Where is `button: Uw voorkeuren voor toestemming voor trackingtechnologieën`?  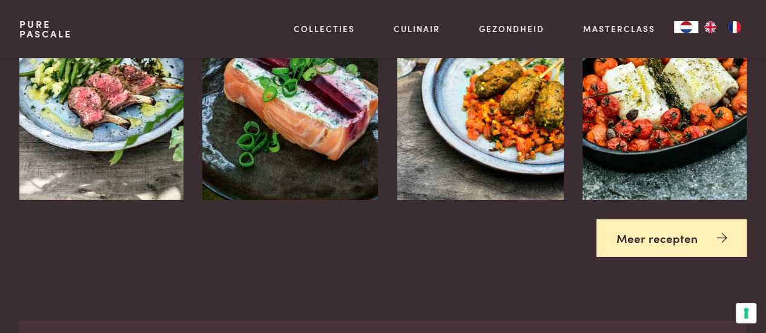
button: Uw voorkeuren voor toestemming voor trackingtechnologieën is located at coordinates (746, 314).